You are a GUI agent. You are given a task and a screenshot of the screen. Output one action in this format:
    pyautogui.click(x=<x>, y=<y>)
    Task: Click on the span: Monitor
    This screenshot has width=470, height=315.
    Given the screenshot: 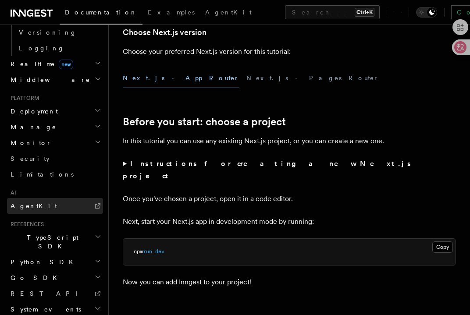 What is the action you would take?
    pyautogui.click(x=29, y=143)
    